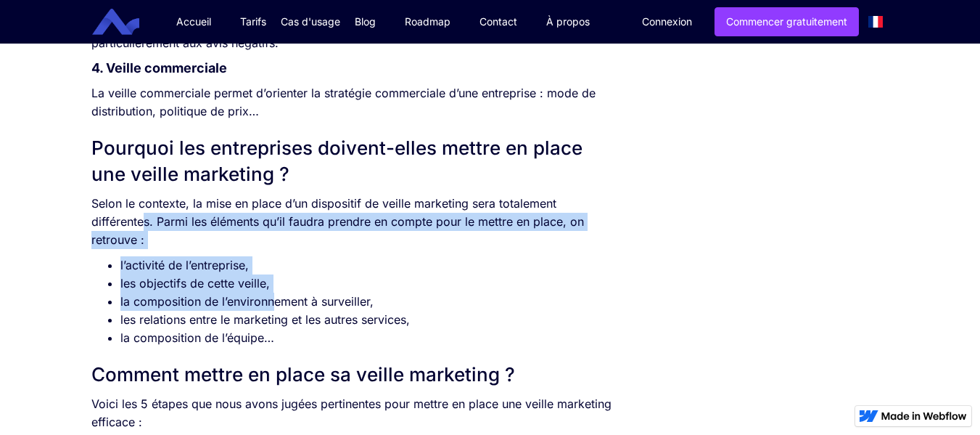 Image resolution: width=980 pixels, height=435 pixels. I want to click on a: Commencer gratuitement, so click(786, 21).